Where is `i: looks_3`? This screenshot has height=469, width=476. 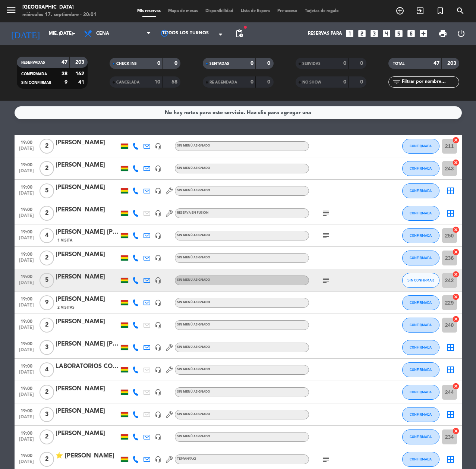 i: looks_3 is located at coordinates (374, 33).